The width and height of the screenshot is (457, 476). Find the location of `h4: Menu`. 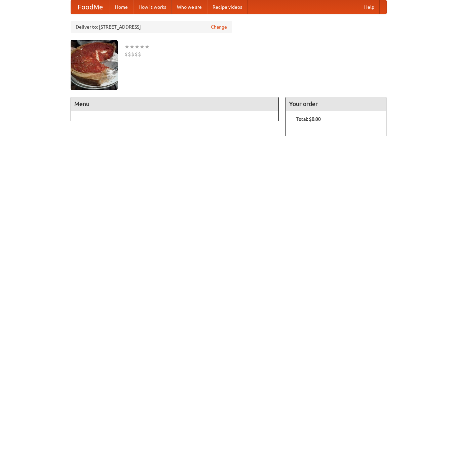

h4: Menu is located at coordinates (175, 104).